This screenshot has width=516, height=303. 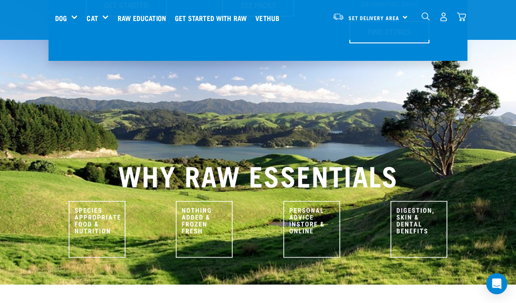 I want to click on img: Species Appropriate Nutrition, so click(x=97, y=229).